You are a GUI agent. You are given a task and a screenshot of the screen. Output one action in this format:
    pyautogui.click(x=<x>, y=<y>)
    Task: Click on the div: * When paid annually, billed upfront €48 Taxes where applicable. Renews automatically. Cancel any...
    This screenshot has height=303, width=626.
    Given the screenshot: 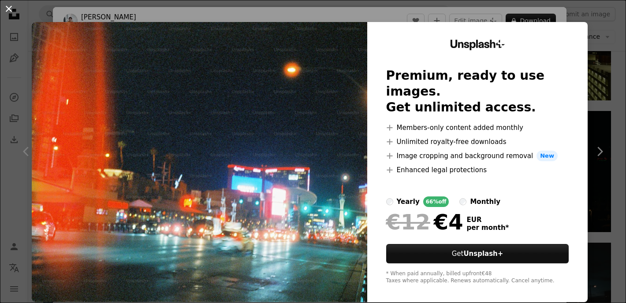 What is the action you would take?
    pyautogui.click(x=477, y=278)
    